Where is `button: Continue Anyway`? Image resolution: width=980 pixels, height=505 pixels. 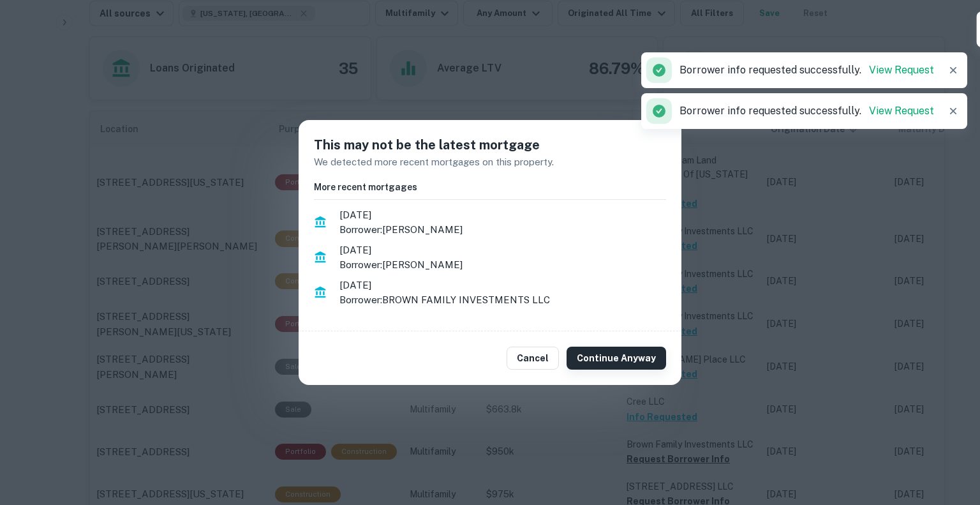 button: Continue Anyway is located at coordinates (617, 358).